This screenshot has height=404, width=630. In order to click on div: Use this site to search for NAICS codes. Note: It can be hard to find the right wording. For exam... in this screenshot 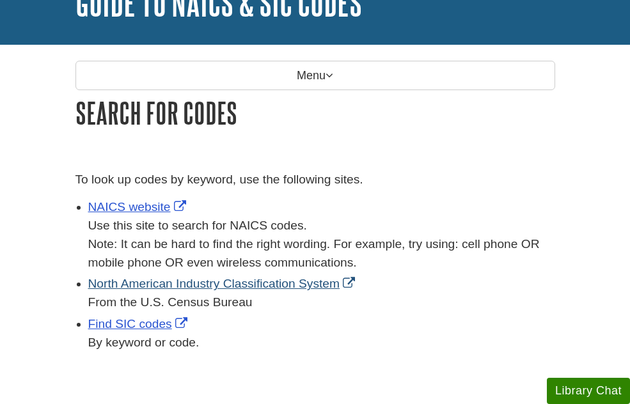, I will do `click(322, 244)`.